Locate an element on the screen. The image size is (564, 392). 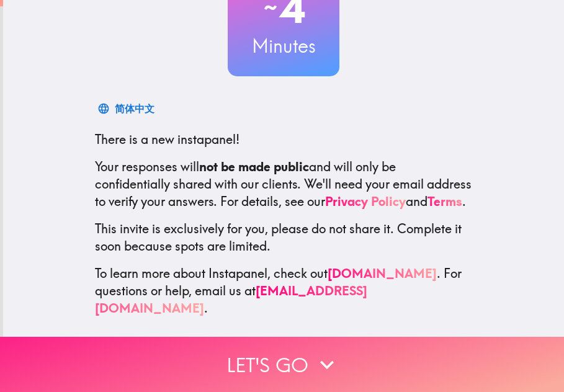
p: To learn more about Instapanel, check out . For questions or help, email us at . is located at coordinates (283, 291).